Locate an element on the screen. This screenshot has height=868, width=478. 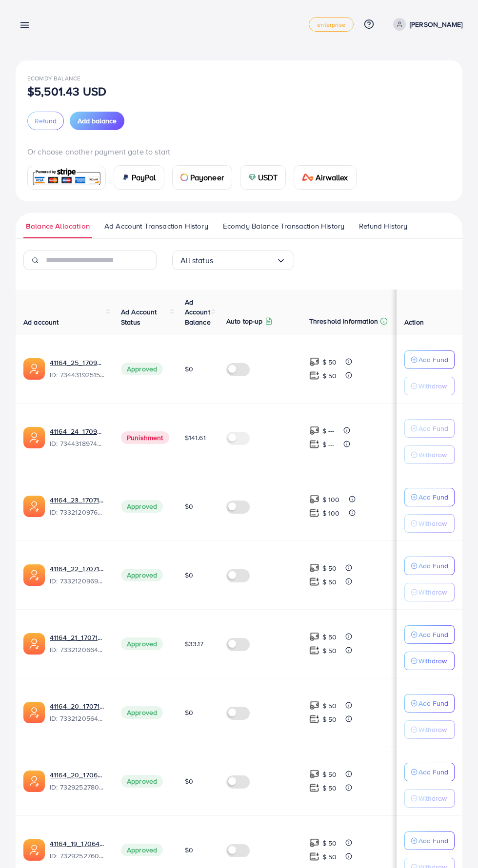
div: Search for option is located at coordinates (233, 260).